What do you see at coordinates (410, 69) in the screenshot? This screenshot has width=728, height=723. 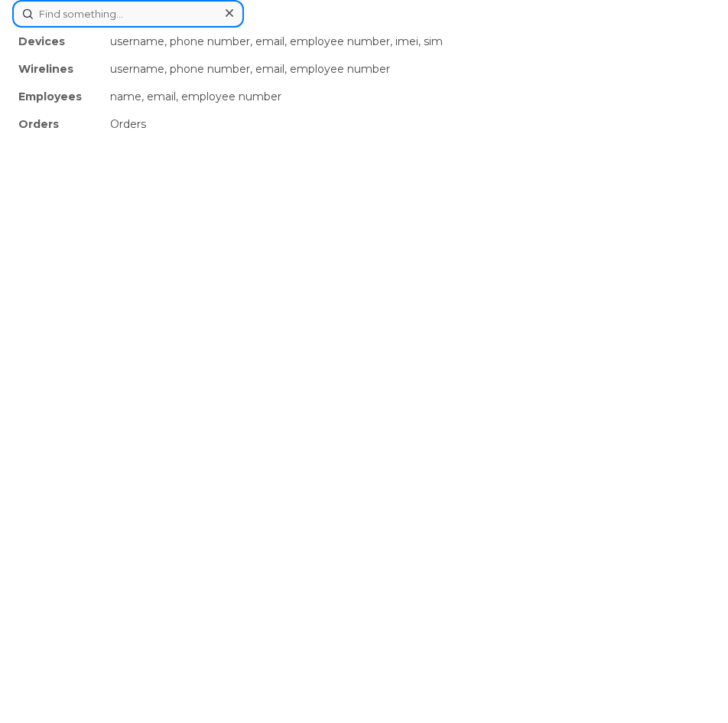 I see `div: username, phone number, email, employee number` at bounding box center [410, 69].